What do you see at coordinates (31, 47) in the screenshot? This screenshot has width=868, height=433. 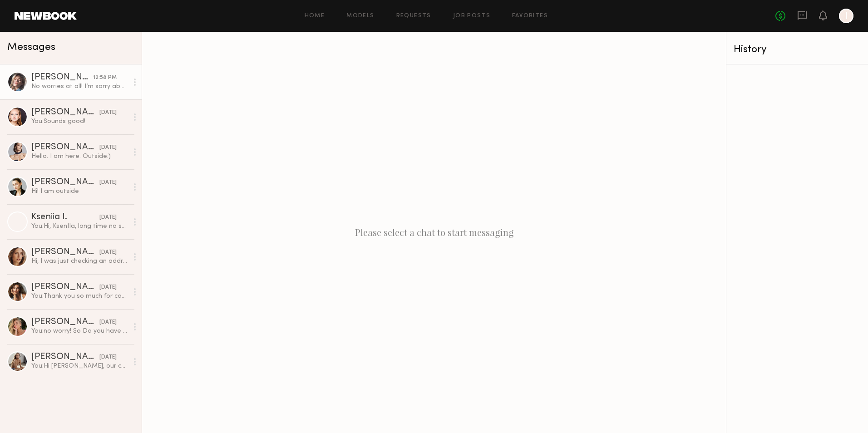 I see `span: Messages` at bounding box center [31, 47].